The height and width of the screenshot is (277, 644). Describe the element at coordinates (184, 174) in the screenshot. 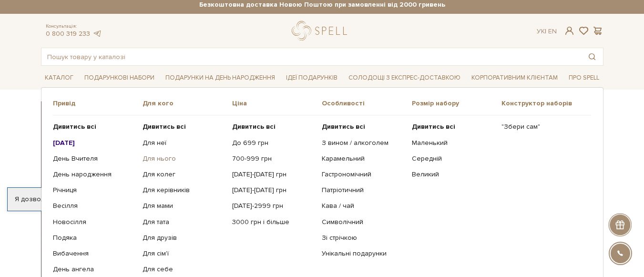

I see `a: Для колег` at that location.